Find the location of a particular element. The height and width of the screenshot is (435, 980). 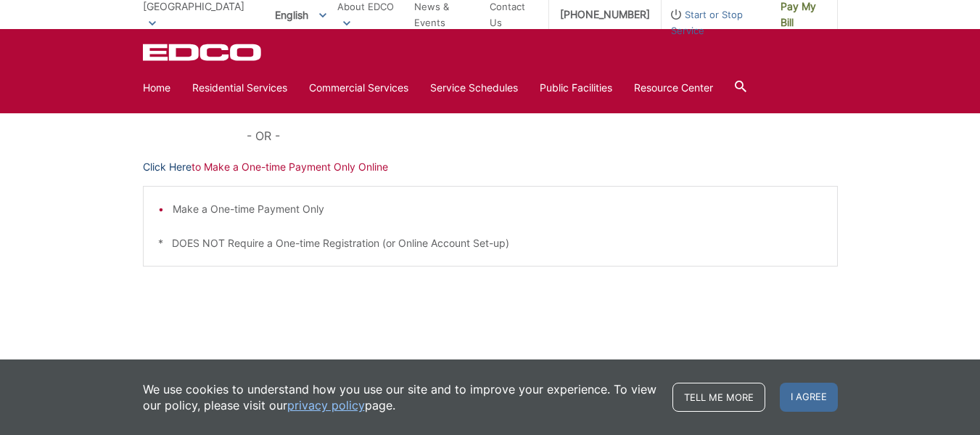

p: We use cookies to understand how you use our site and to improve your experience. To view our pol... is located at coordinates (401, 397).